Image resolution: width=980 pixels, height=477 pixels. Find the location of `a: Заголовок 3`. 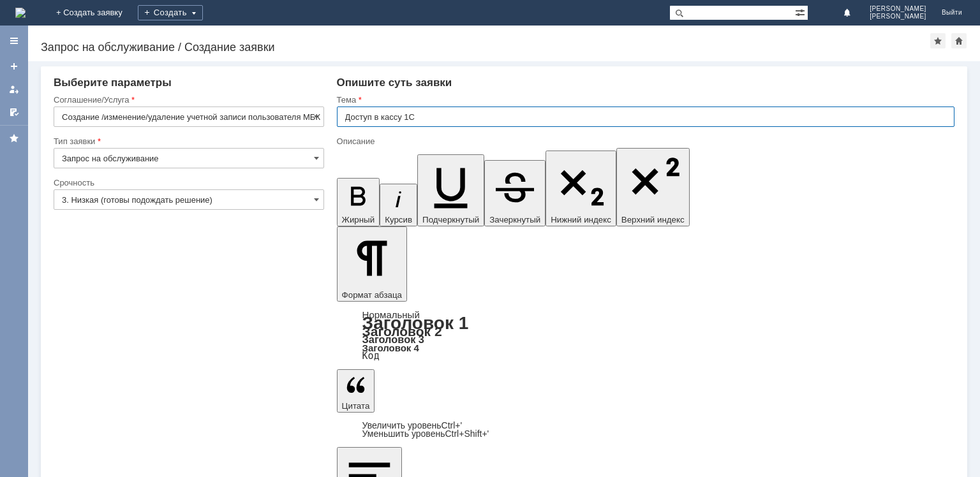

a: Заголовок 3 is located at coordinates (393, 339).